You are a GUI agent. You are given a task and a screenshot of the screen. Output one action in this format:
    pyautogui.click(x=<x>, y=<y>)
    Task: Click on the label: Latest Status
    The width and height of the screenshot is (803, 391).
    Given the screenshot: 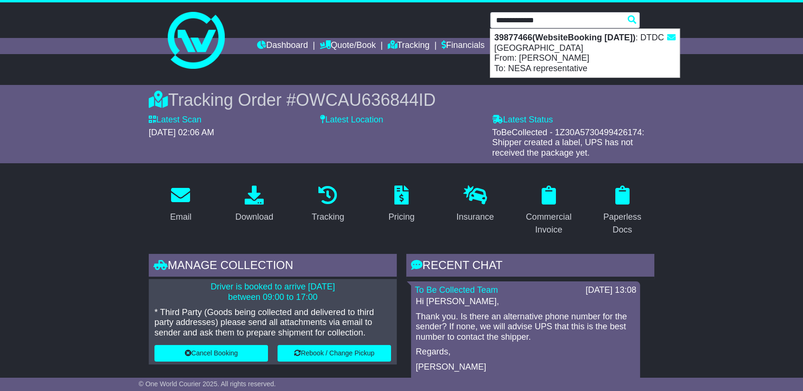 What is the action you would take?
    pyautogui.click(x=523, y=120)
    